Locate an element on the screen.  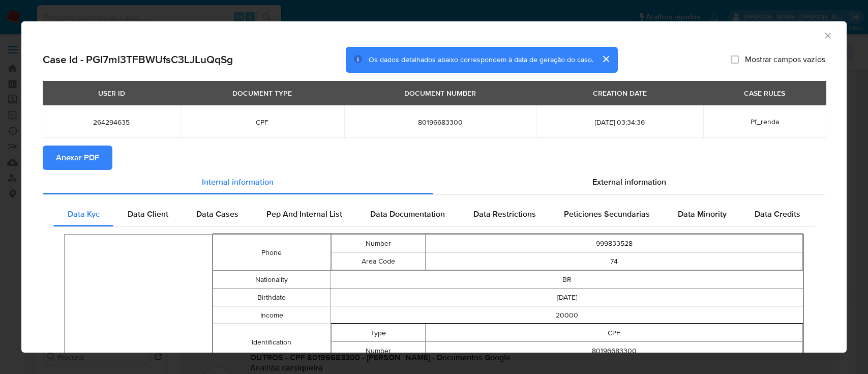
span: Data Credits is located at coordinates (777, 214).